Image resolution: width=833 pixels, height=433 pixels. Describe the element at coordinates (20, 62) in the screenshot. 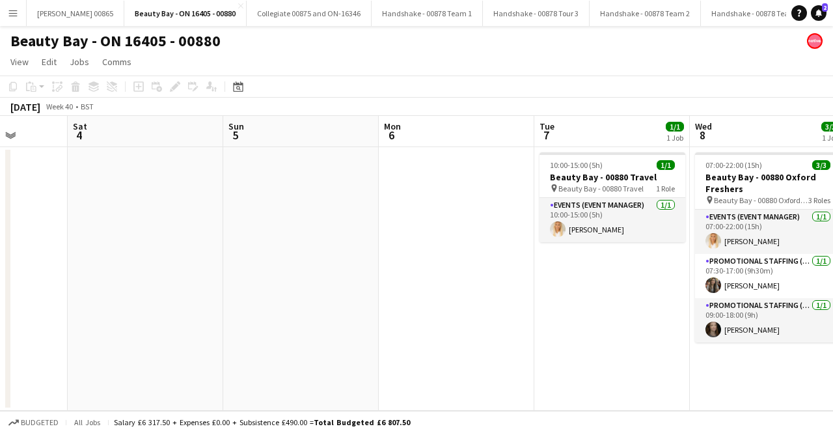

I see `span: View` at that location.